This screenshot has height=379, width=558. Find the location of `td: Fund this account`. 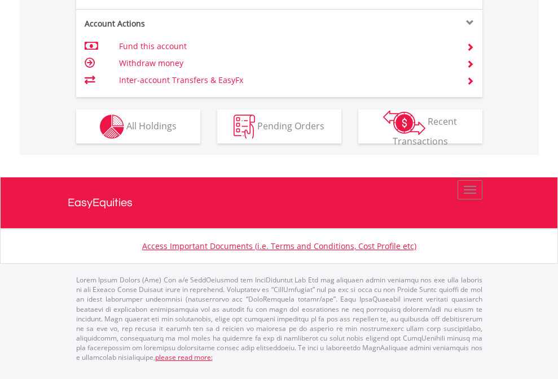

td: Fund this account is located at coordinates (286, 46).